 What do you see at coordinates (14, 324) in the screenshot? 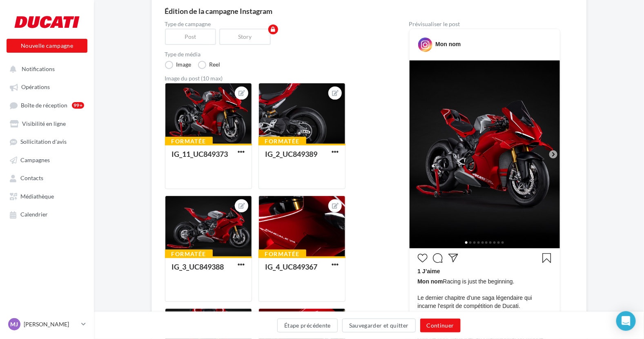
I see `span: MJ` at bounding box center [14, 324].